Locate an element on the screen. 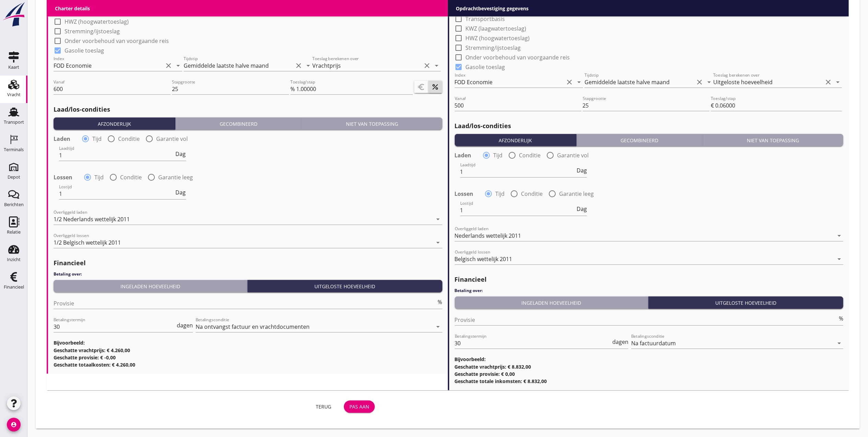  label: Garantie vol is located at coordinates (172, 138).